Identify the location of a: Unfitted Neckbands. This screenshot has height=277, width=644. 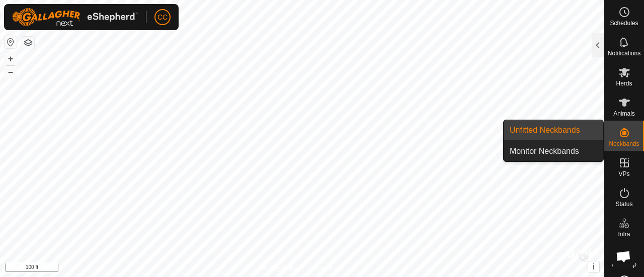
(554, 130).